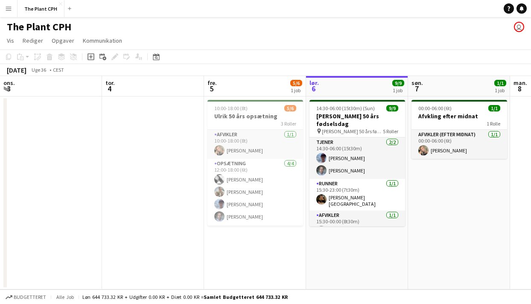  Describe the element at coordinates (212, 83) in the screenshot. I see `span: fre.` at that location.